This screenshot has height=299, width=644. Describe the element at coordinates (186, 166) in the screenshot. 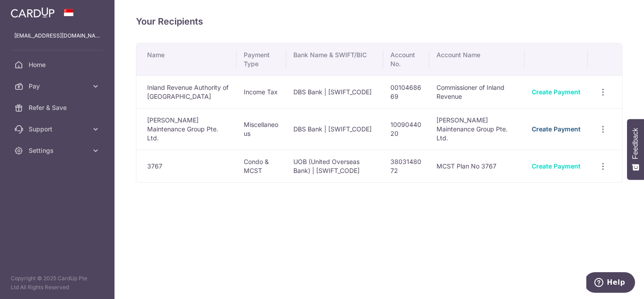

I see `td: 3767` at that location.